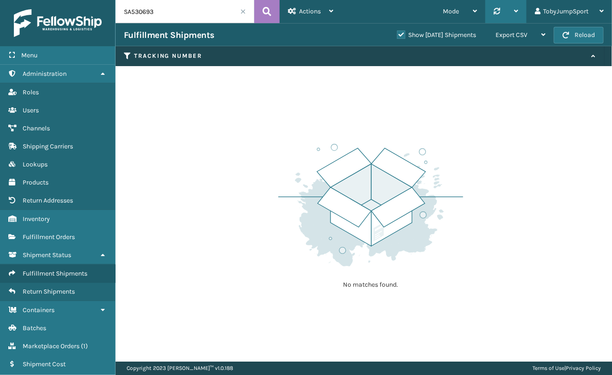 The height and width of the screenshot is (375, 612). I want to click on span: Fulfillment Orders, so click(49, 237).